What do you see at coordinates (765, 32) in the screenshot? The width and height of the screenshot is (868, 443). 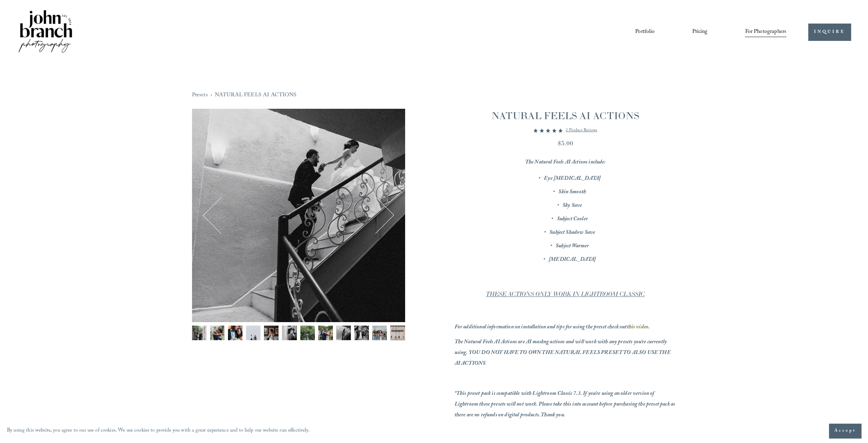 I see `a: folder dropdown` at bounding box center [765, 32].